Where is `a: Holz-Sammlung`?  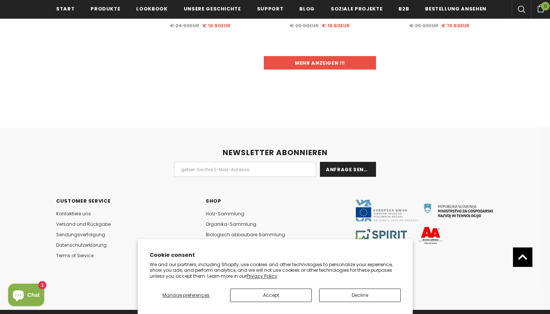
a: Holz-Sammlung is located at coordinates (225, 214).